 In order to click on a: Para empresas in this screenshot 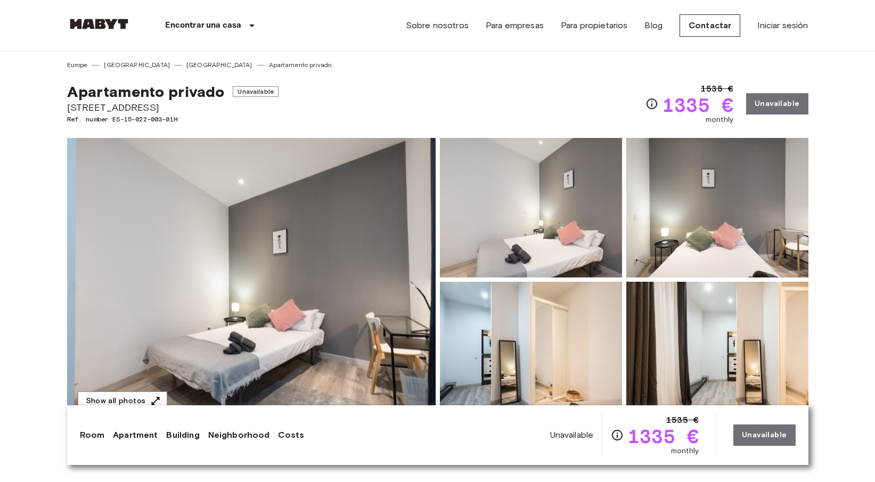, I will do `click(514, 26)`.